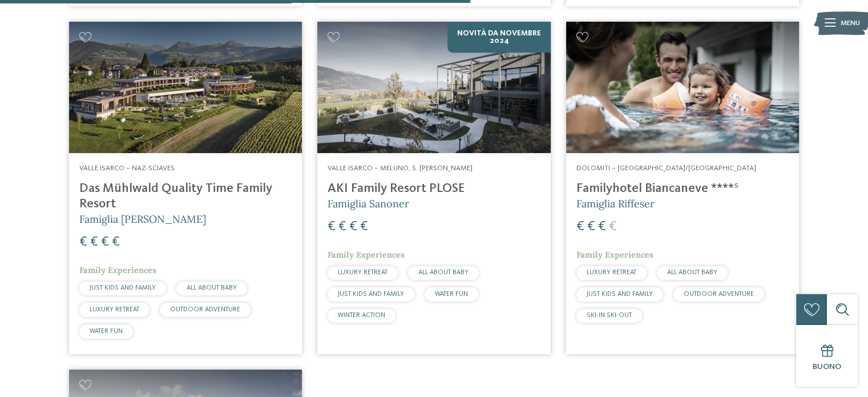 This screenshot has width=868, height=397. Describe the element at coordinates (361, 315) in the screenshot. I see `span: WINTER ACTION` at that location.